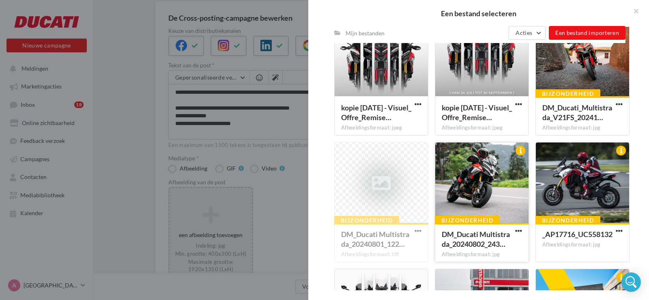  I want to click on div: Open Intercom Messenger, so click(631, 282).